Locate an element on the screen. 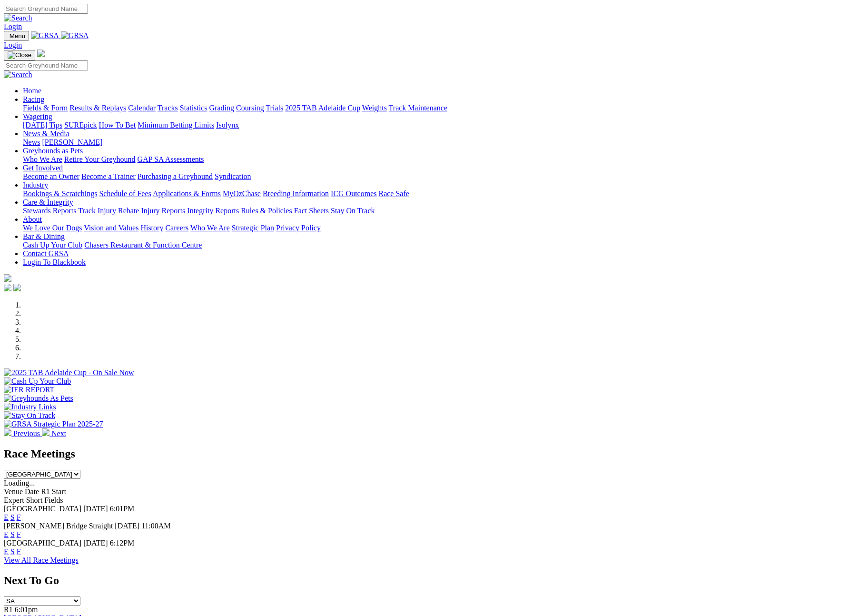 This screenshot has height=616, width=868. a: Chasers Restaurant & Function Centre is located at coordinates (143, 244).